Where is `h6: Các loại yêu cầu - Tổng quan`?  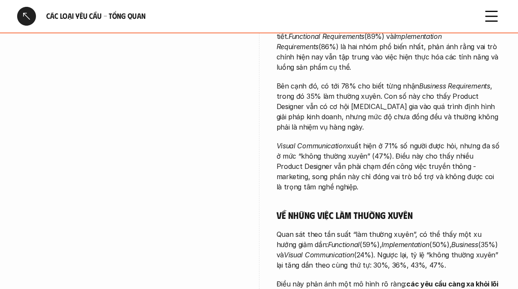
h6: Các loại yêu cầu - Tổng quan is located at coordinates (259, 16).